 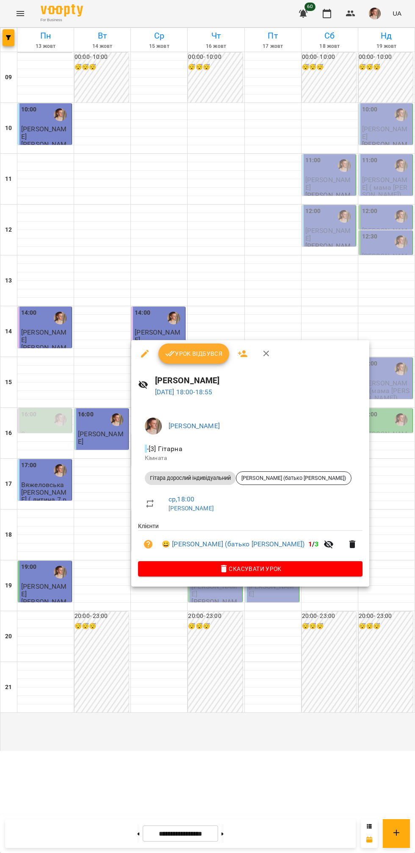 I want to click on span: Урок відбувся, so click(x=194, y=353).